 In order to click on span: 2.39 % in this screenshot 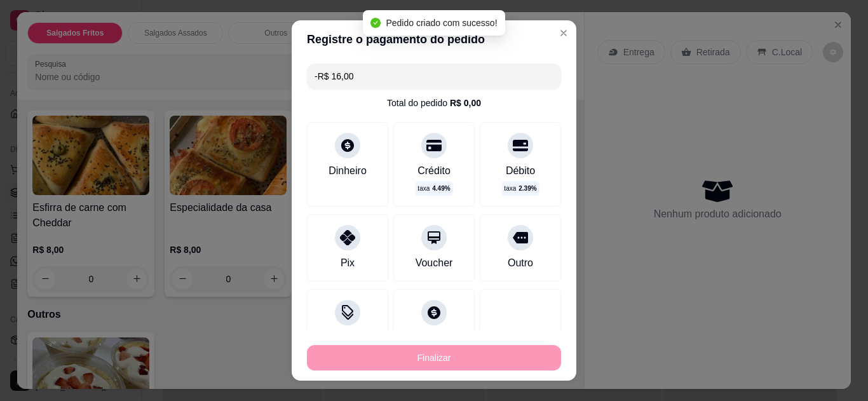, I will do `click(528, 189)`.